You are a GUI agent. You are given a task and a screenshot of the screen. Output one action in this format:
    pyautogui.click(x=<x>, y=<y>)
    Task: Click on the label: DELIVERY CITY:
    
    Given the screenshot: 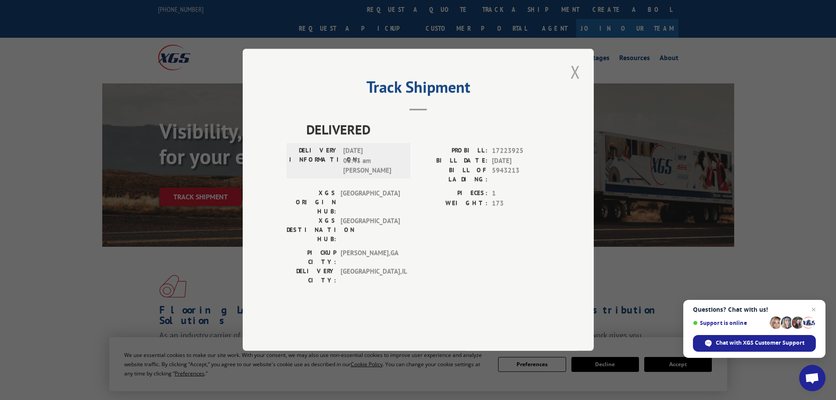 What is the action you would take?
    pyautogui.click(x=311, y=276)
    